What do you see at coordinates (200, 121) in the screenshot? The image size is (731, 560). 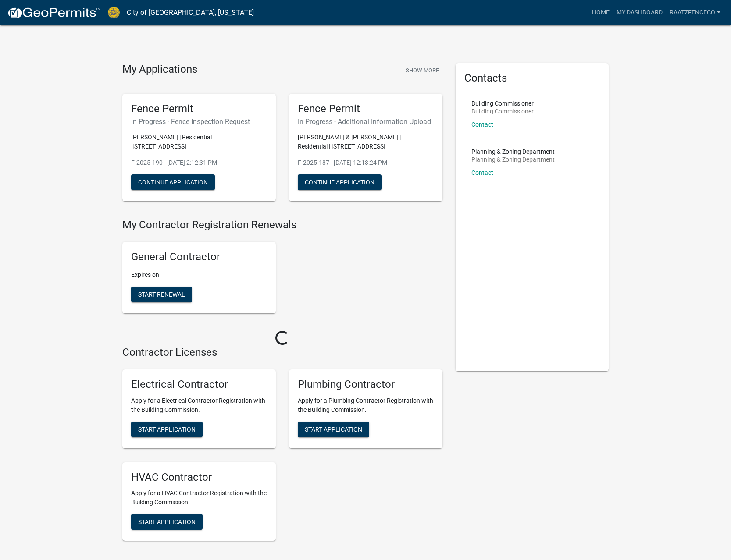 I see `h6: In Progress - Fence Inspection Request` at bounding box center [200, 121].